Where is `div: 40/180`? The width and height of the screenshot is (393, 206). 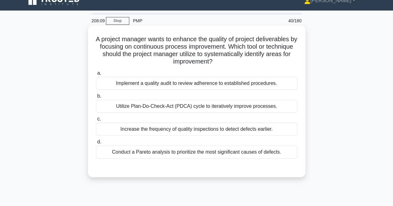
div: 40/180 is located at coordinates (287, 21).